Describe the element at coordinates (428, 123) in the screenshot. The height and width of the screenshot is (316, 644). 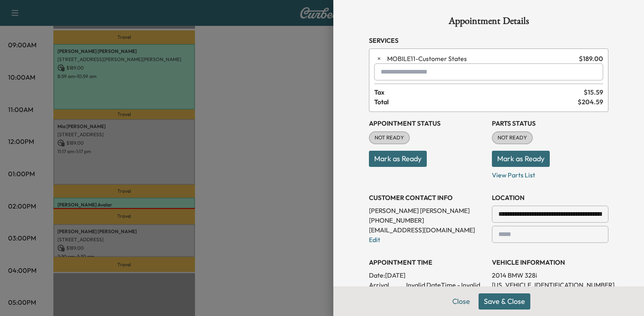
I see `h3: Appointment Status` at that location.